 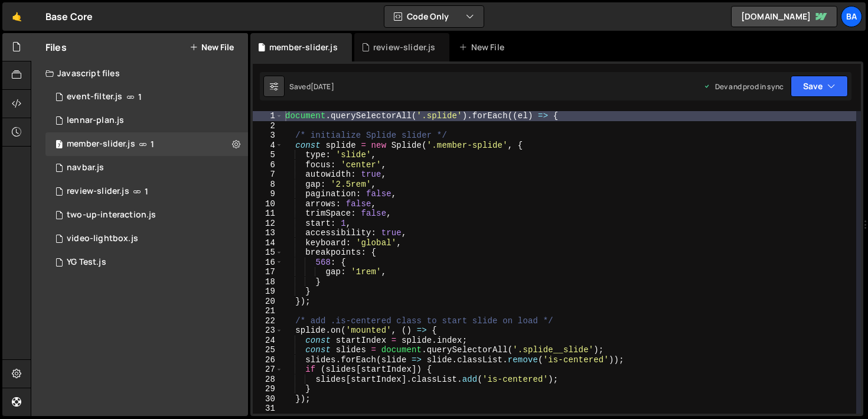 What do you see at coordinates (146, 239) in the screenshot?
I see `div: 15790/44778.js` at bounding box center [146, 239].